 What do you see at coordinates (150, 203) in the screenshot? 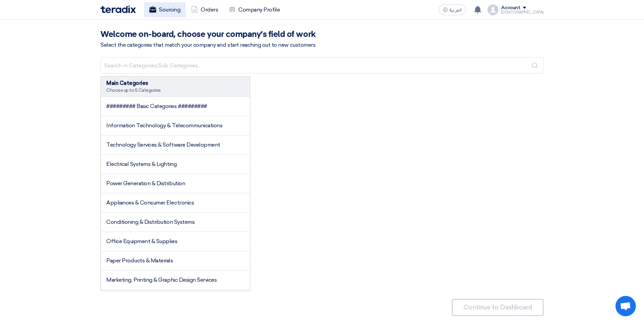
I see `span: Appliances & Consumer Electronics` at bounding box center [150, 203].